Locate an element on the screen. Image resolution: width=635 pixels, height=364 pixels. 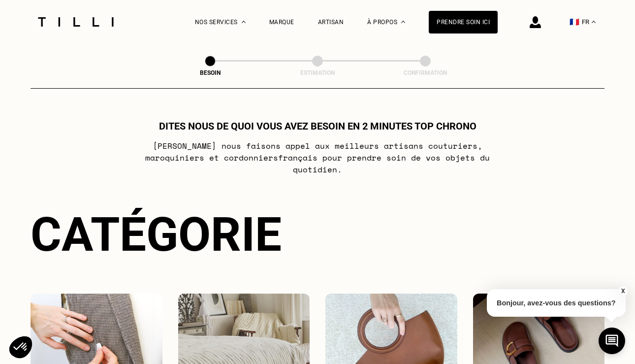
div: Artisan is located at coordinates (331, 22).